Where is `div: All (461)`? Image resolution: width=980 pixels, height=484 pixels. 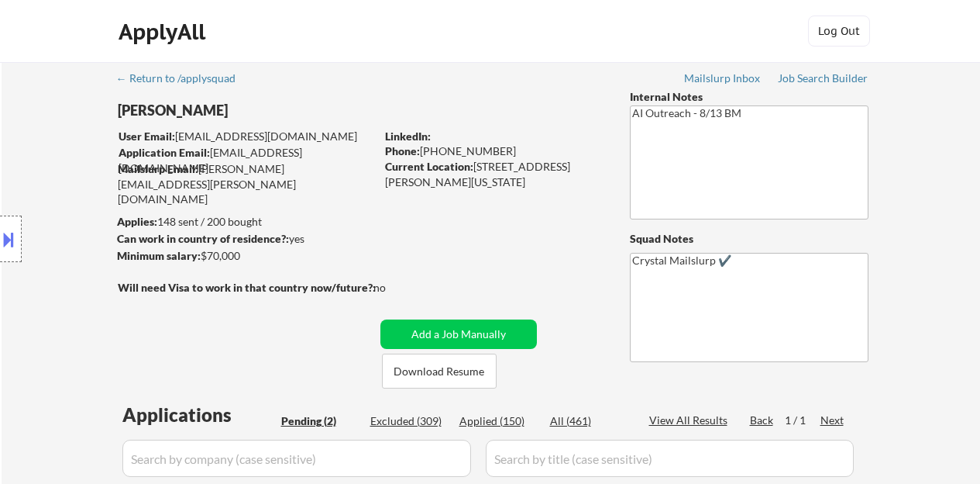 div: All (461) is located at coordinates (589, 421).